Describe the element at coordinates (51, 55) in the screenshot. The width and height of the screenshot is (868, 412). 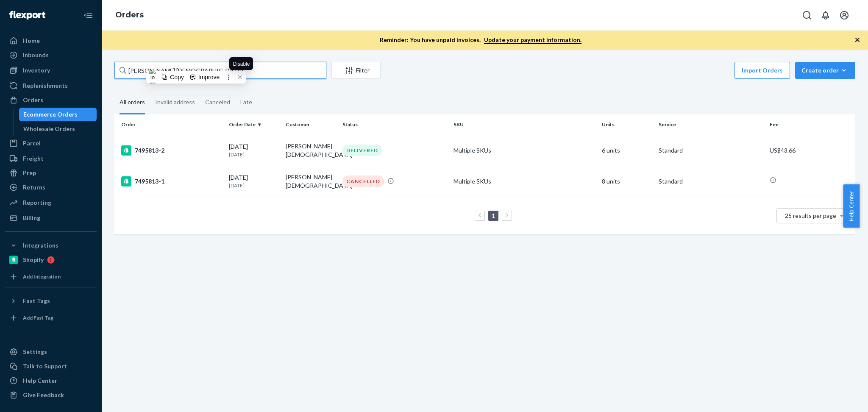
I see `a: Inbounds` at that location.